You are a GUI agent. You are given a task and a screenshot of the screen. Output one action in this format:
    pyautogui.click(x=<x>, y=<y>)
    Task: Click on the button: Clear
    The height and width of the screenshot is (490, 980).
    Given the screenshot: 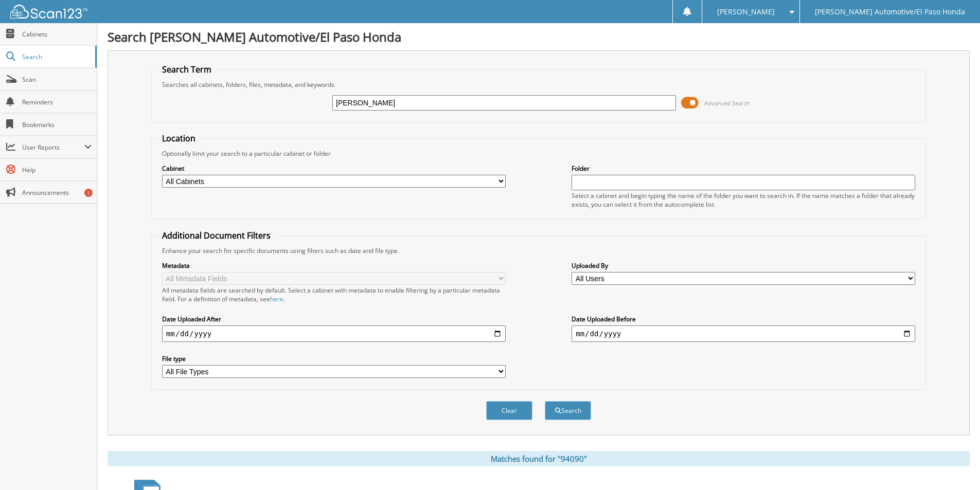 What is the action you would take?
    pyautogui.click(x=509, y=410)
    